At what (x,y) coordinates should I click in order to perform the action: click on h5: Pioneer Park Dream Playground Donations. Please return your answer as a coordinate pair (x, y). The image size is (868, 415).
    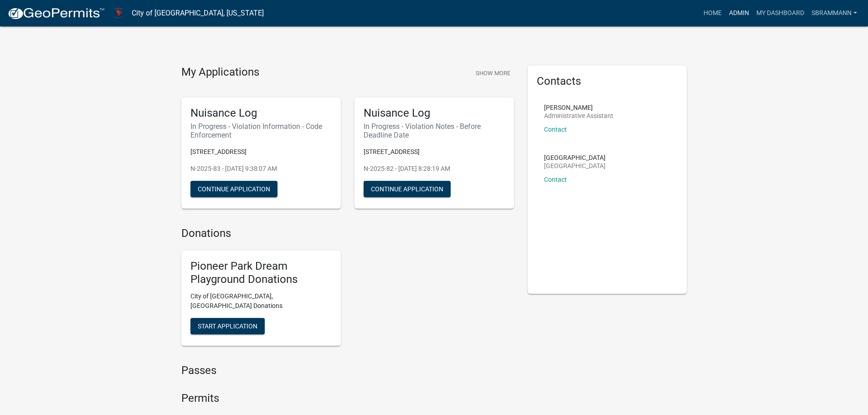
    Looking at the image, I should click on (261, 273).